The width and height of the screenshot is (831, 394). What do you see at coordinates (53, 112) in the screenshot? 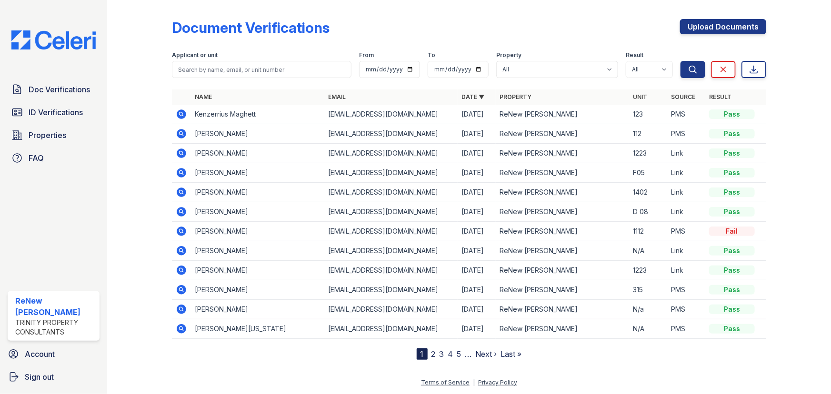
I see `a: ID Verifications` at bounding box center [53, 112].